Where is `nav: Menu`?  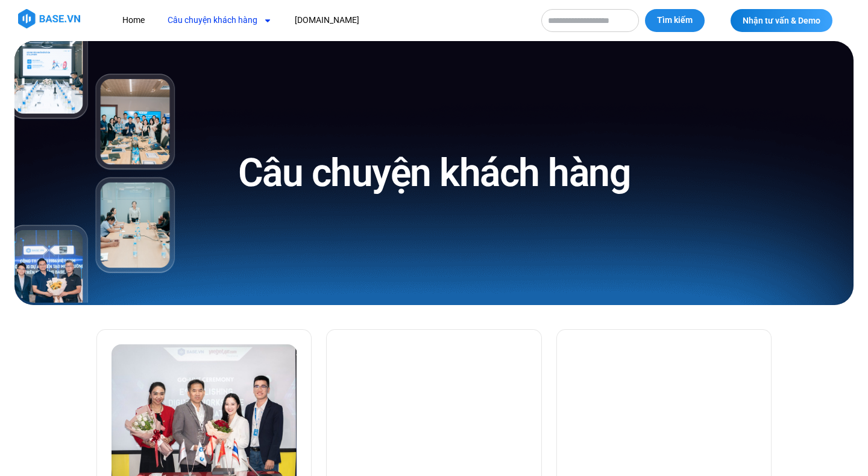 nav: Menu is located at coordinates (321, 20).